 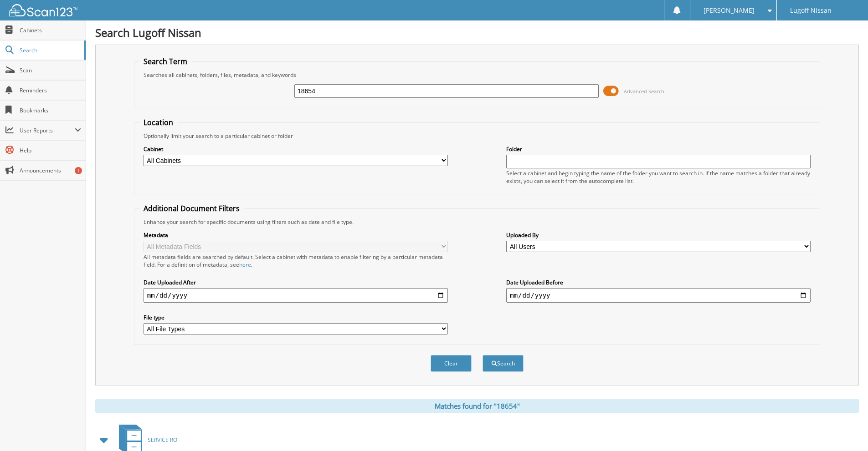 I want to click on label: Uploaded By, so click(x=658, y=235).